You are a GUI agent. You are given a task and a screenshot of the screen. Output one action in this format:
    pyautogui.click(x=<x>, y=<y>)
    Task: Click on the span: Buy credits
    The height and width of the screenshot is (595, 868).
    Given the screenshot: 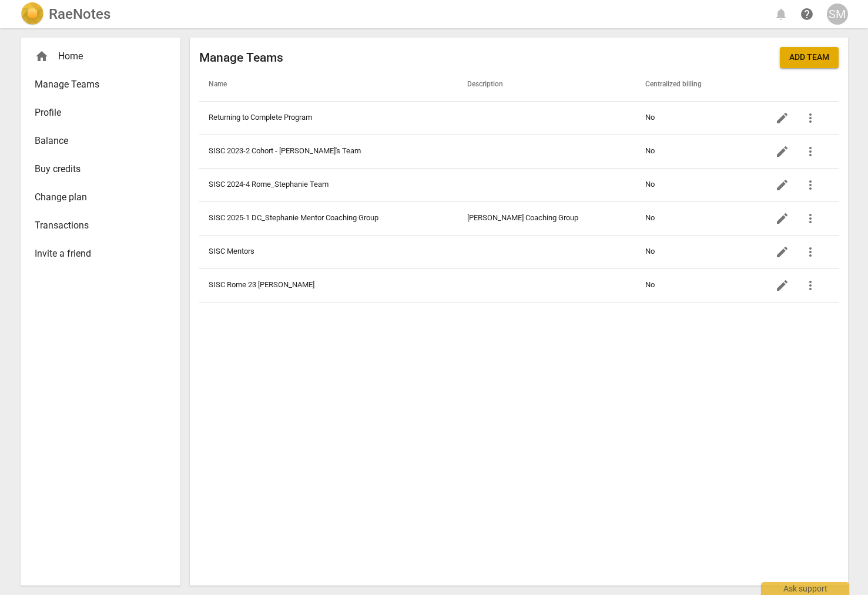 What is the action you would take?
    pyautogui.click(x=96, y=169)
    